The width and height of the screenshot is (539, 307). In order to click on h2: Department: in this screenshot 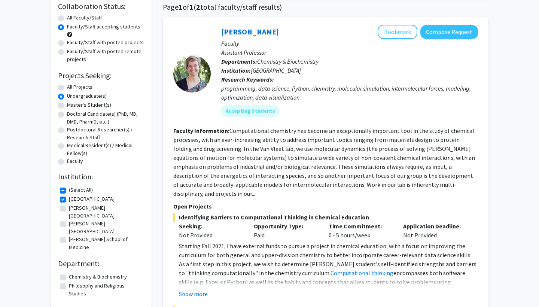, I will do `click(101, 263)`.